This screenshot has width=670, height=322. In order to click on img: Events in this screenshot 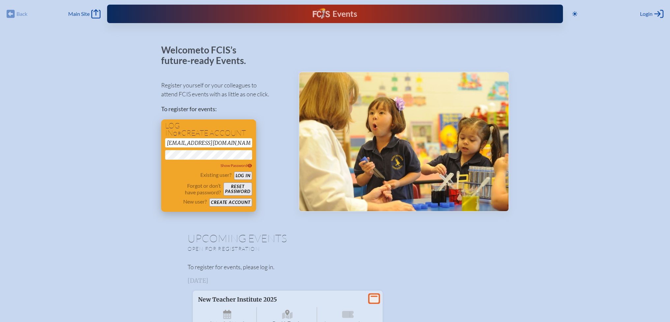, I will do `click(404, 142)`.